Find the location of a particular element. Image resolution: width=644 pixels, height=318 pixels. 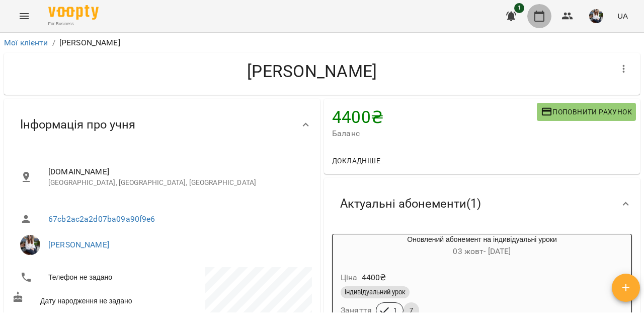

span: Докладніше is located at coordinates (357, 161).